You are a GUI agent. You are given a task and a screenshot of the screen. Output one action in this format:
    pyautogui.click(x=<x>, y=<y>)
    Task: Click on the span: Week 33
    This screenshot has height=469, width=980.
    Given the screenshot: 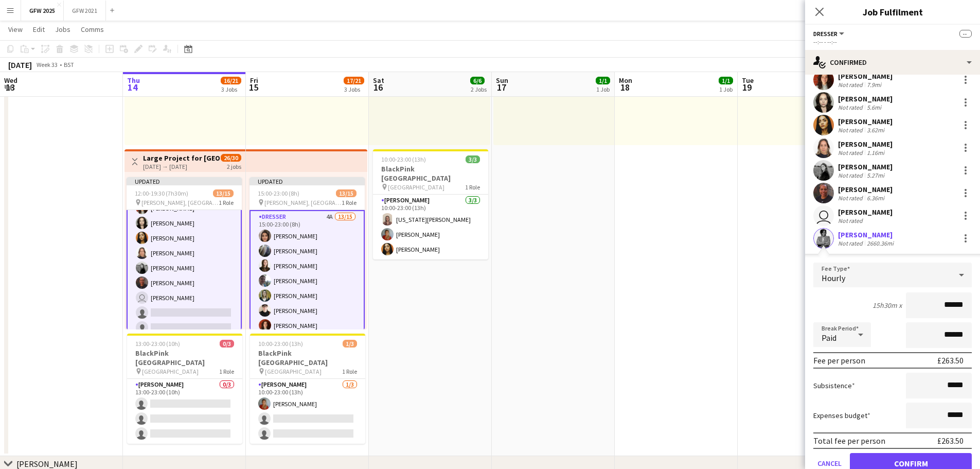 What is the action you would take?
    pyautogui.click(x=47, y=64)
    